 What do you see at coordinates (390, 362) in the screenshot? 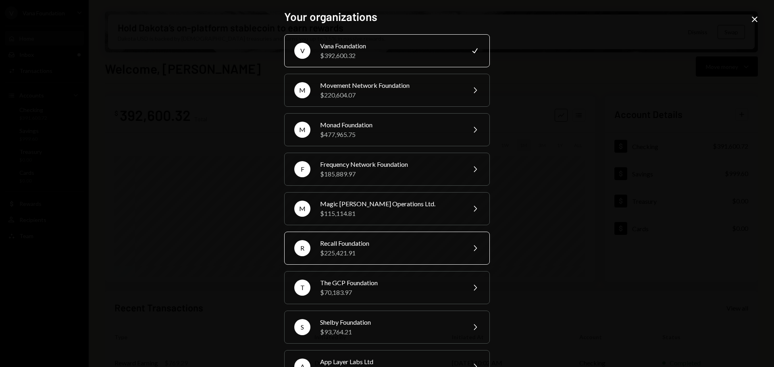
I see `div: App Layer Labs Ltd` at bounding box center [390, 362].